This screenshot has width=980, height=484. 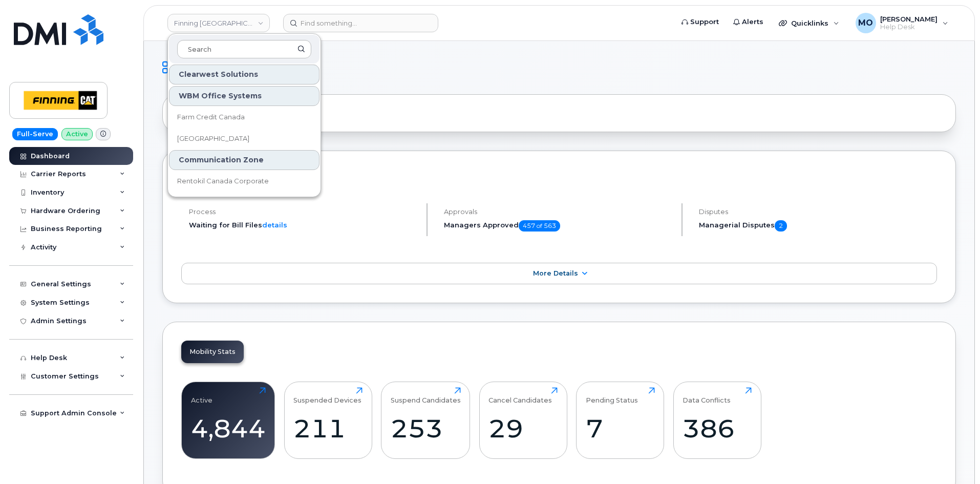 I want to click on a: Suspend Candidates253, so click(x=426, y=421).